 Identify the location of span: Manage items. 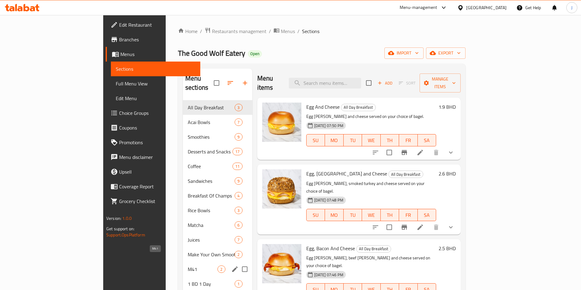
(440, 83).